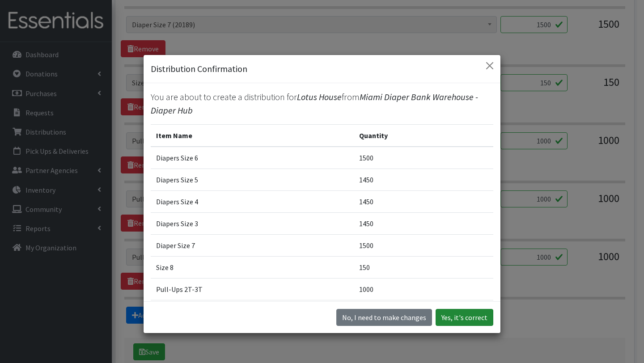 The height and width of the screenshot is (363, 644). Describe the element at coordinates (253, 223) in the screenshot. I see `td: Diapers Size 3` at that location.